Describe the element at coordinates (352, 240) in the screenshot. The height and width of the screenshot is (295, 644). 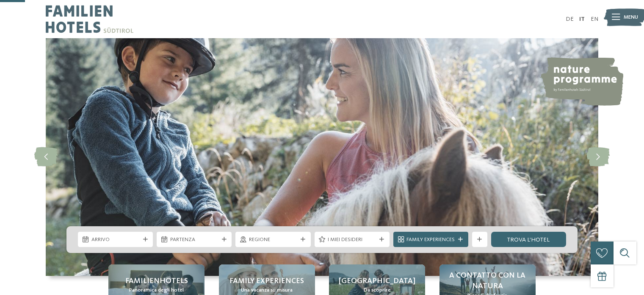
I see `span: I miei desideri` at that location.